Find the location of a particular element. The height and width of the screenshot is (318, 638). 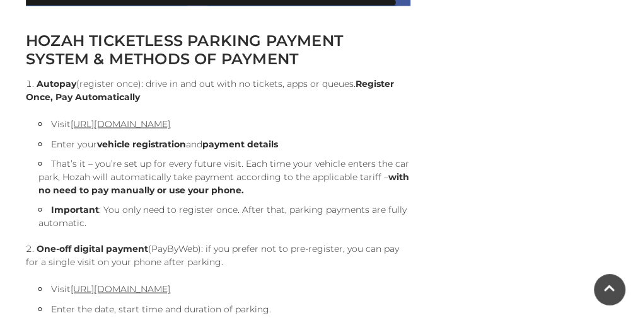

li: Enter your and is located at coordinates (225, 144).